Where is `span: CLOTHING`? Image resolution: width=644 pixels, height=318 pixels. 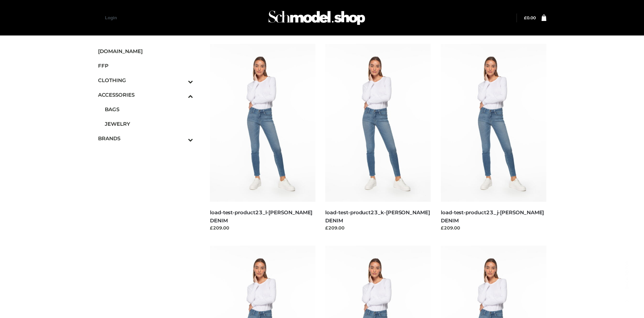 span: CLOTHING is located at coordinates (146, 80).